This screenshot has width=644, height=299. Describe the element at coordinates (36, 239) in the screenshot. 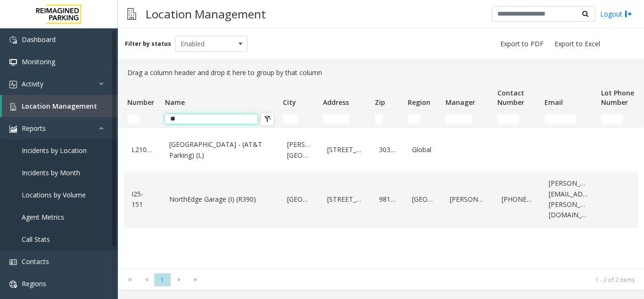

I see `span: Call Stats` at that location.